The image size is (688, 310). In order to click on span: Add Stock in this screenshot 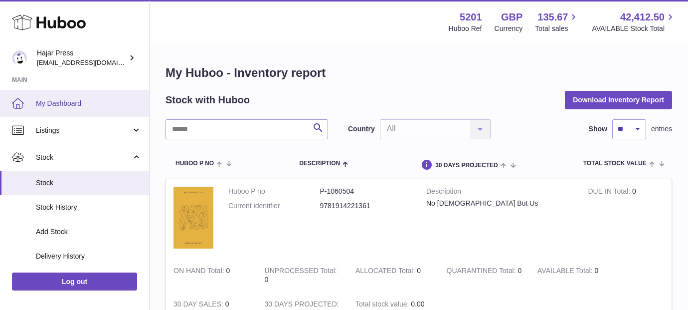, I will do `click(89, 231)`.